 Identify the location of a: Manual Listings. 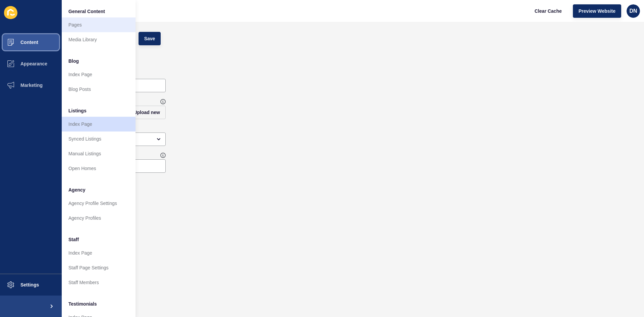
(99, 153).